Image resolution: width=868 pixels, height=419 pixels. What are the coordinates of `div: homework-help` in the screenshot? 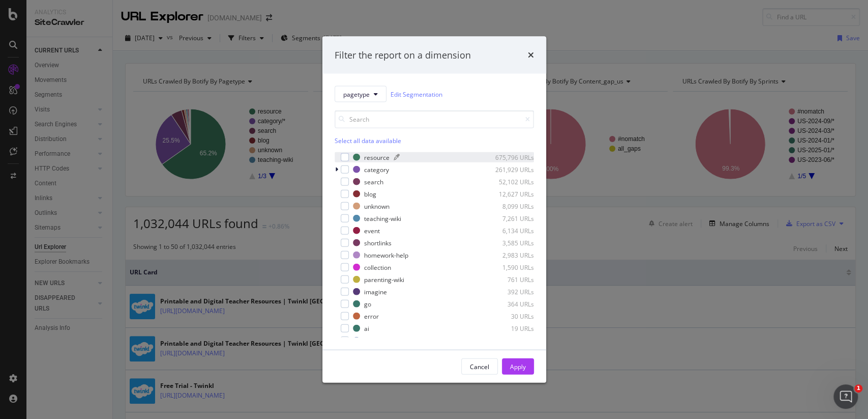 It's located at (386, 255).